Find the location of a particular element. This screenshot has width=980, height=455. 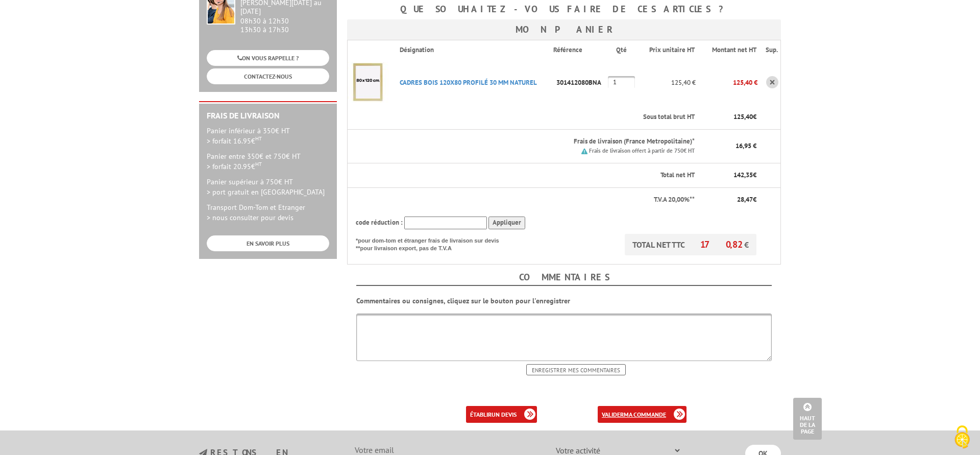

p: Frais de livraison (France Metropolitaine)* is located at coordinates (548, 142).